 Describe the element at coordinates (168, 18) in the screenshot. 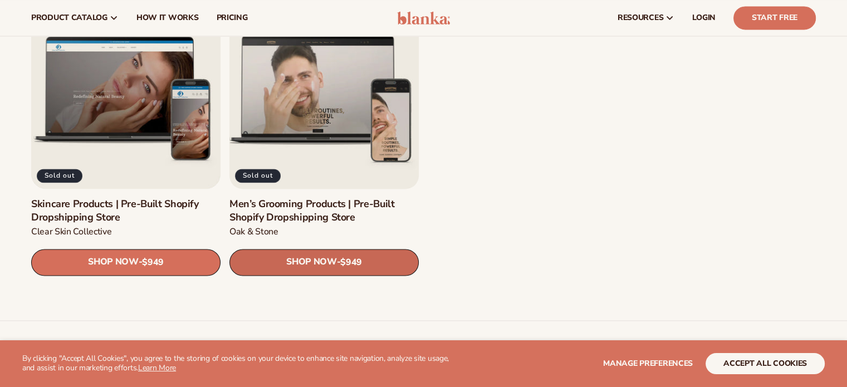

I see `span: How It Works` at that location.